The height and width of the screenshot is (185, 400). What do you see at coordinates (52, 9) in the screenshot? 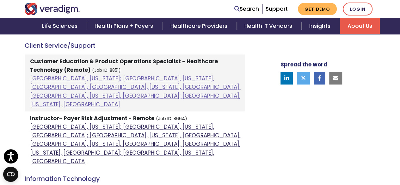
I see `img: Veradigm logo` at bounding box center [52, 9].